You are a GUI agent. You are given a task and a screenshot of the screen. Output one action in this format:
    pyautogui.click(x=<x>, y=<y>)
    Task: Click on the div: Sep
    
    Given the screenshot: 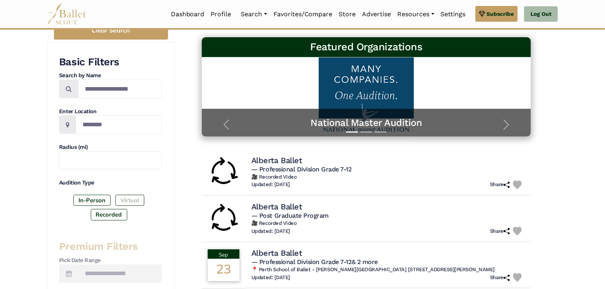 What is the action you would take?
    pyautogui.click(x=223, y=254)
    